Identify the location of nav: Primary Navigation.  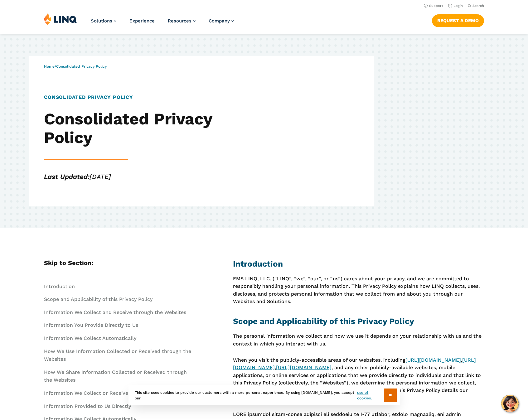
(162, 23).